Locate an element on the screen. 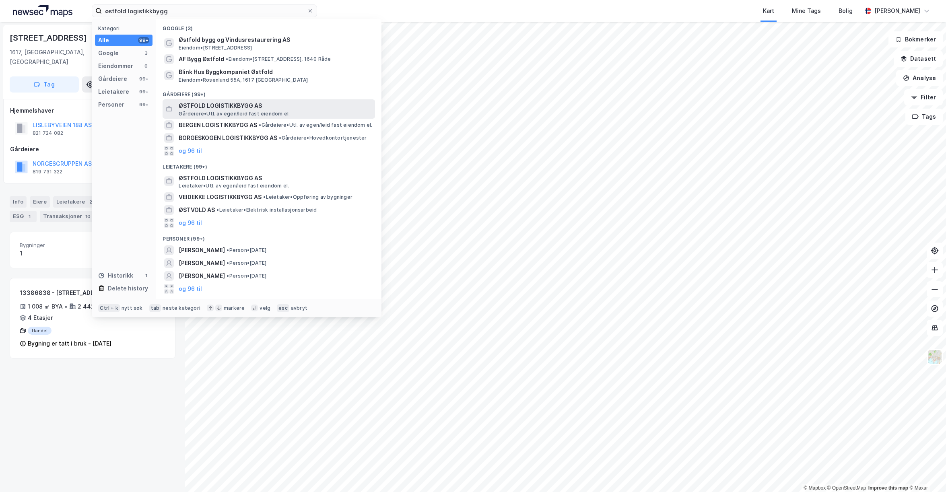 This screenshot has width=946, height=492. div: 1 008 ㎡ BYA is located at coordinates (45, 307).